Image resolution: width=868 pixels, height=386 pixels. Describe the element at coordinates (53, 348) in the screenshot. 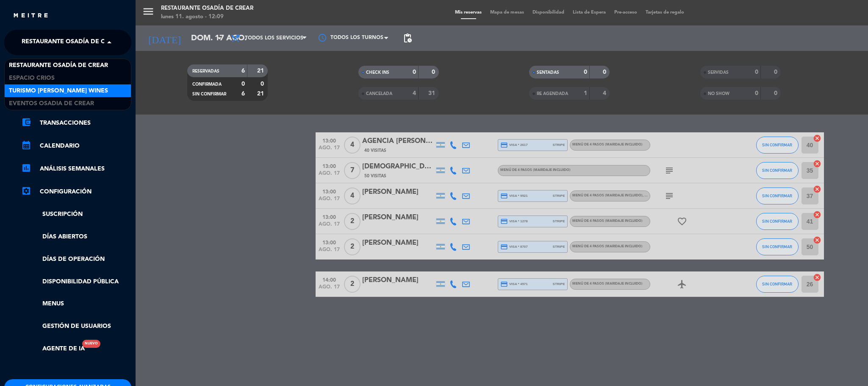

I see `a: Agente de IANuevo` at that location.